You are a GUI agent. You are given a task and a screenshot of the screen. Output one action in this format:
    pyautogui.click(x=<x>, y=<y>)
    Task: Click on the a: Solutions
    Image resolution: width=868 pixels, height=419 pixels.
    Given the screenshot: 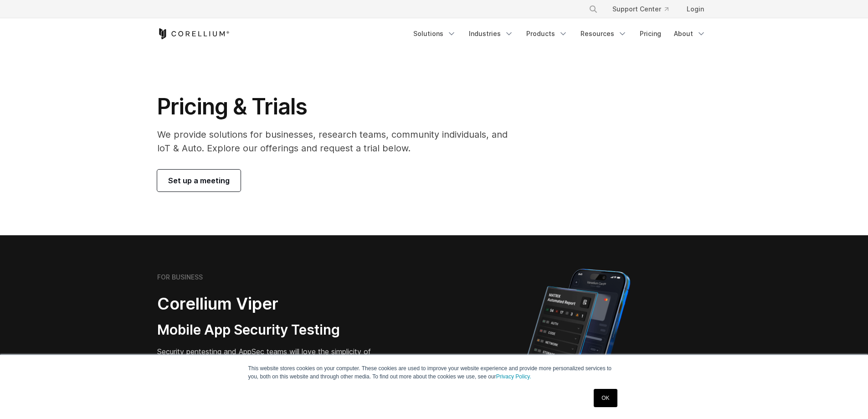 What is the action you would take?
    pyautogui.click(x=435, y=34)
    